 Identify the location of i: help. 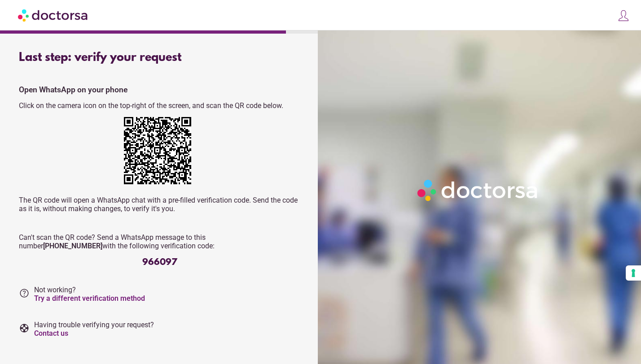
(24, 293).